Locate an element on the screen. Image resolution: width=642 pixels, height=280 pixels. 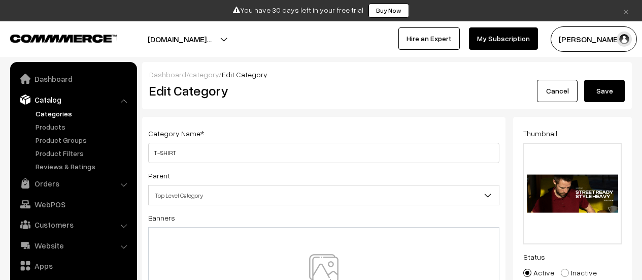
label: Thumbnail is located at coordinates (540, 133).